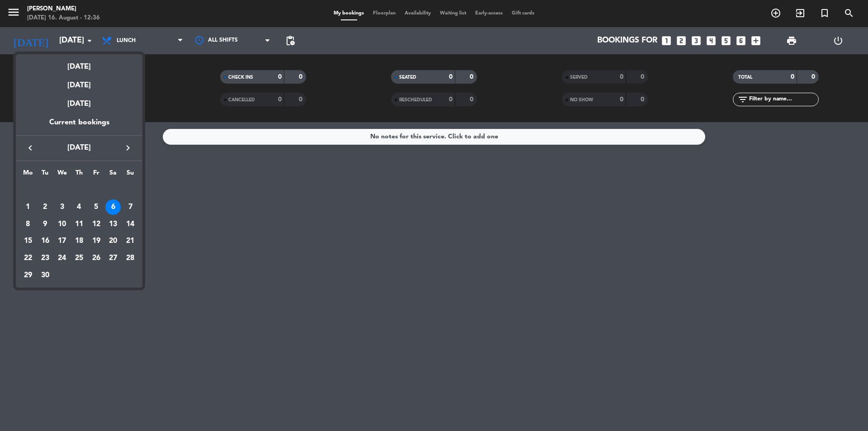 This screenshot has height=431, width=868. Describe the element at coordinates (96, 225) in the screenshot. I see `td: September 12, 2025` at that location.